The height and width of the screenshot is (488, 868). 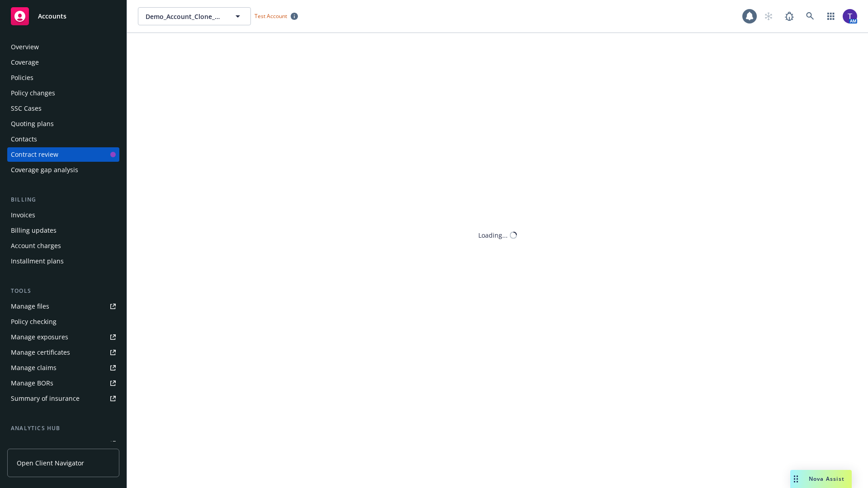 I want to click on div: Manage files, so click(x=30, y=307).